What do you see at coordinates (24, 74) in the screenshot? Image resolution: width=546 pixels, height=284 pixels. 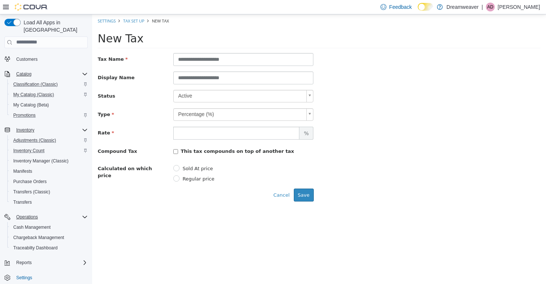 I see `span: Catalog` at bounding box center [24, 74].